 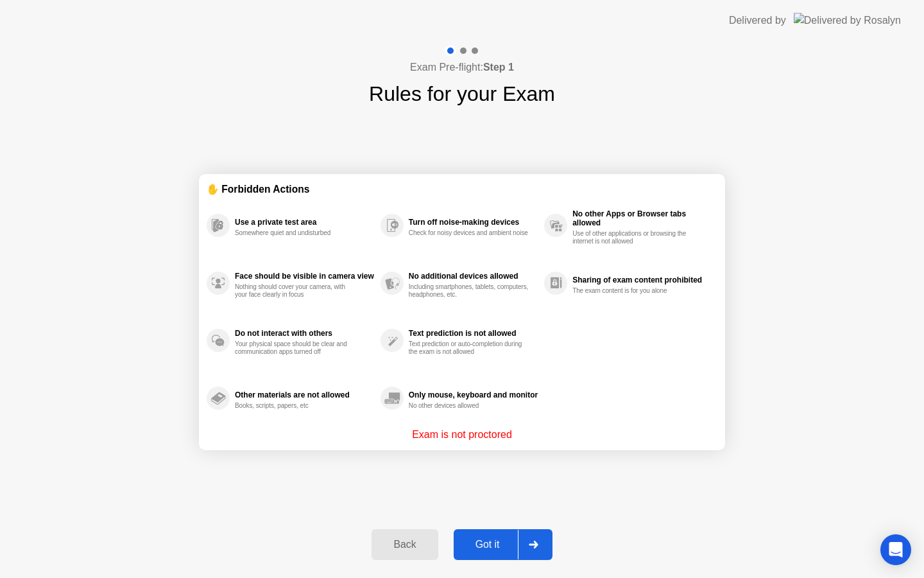 What do you see at coordinates (295, 406) in the screenshot?
I see `div: Books, scripts, papers, etc` at bounding box center [295, 406].